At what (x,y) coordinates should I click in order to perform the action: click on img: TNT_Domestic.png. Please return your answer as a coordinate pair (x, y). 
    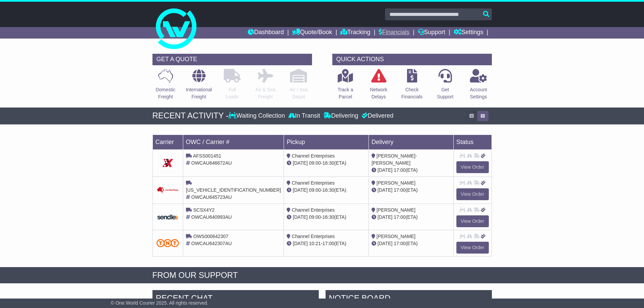
    Looking at the image, I should click on (168, 243).